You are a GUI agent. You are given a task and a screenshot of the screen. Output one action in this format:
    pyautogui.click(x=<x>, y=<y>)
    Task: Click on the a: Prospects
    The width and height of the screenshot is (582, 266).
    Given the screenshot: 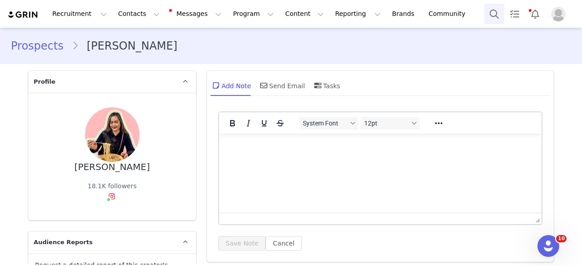 What is the action you would take?
    pyautogui.click(x=41, y=46)
    